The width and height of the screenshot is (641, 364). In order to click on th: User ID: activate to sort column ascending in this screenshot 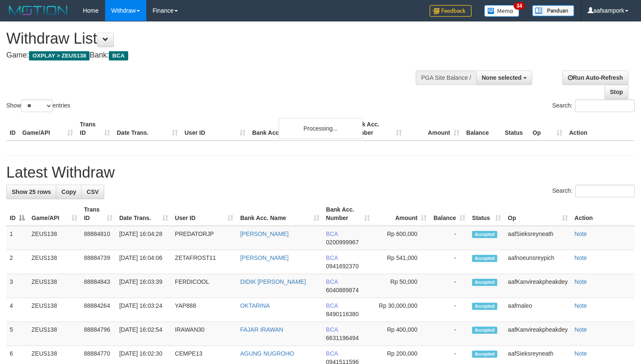, I will do `click(204, 214)`.